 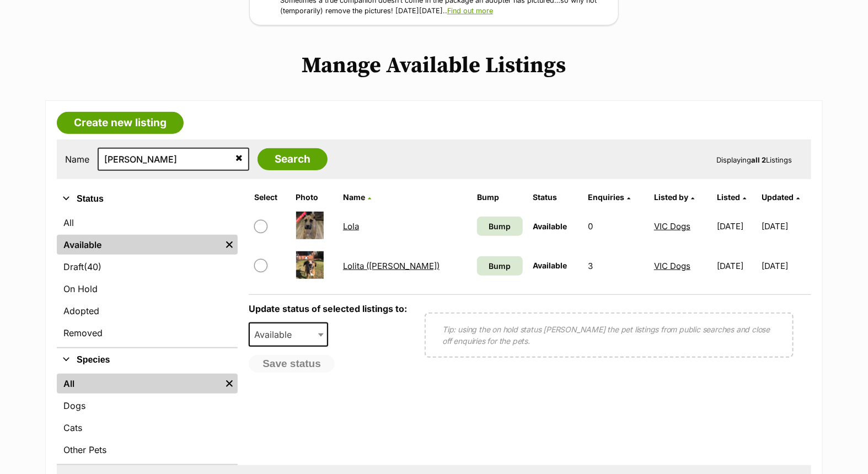 What do you see at coordinates (147, 406) in the screenshot?
I see `a: Dogs` at bounding box center [147, 406].